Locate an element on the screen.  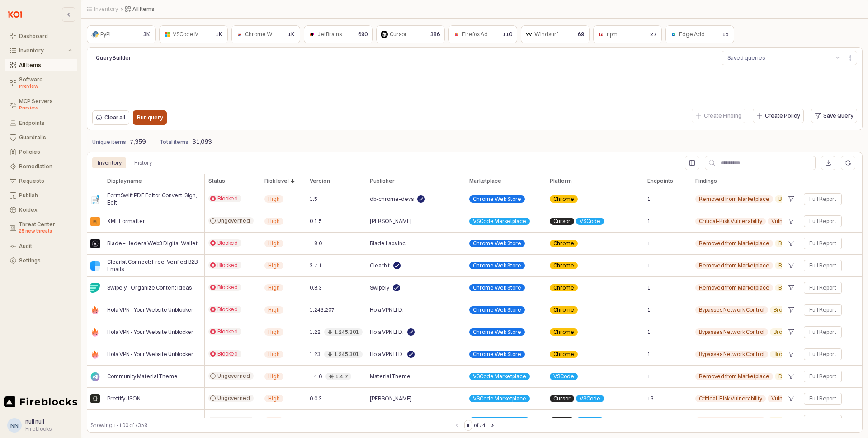
span: 0.0.3 is located at coordinates (316, 399).